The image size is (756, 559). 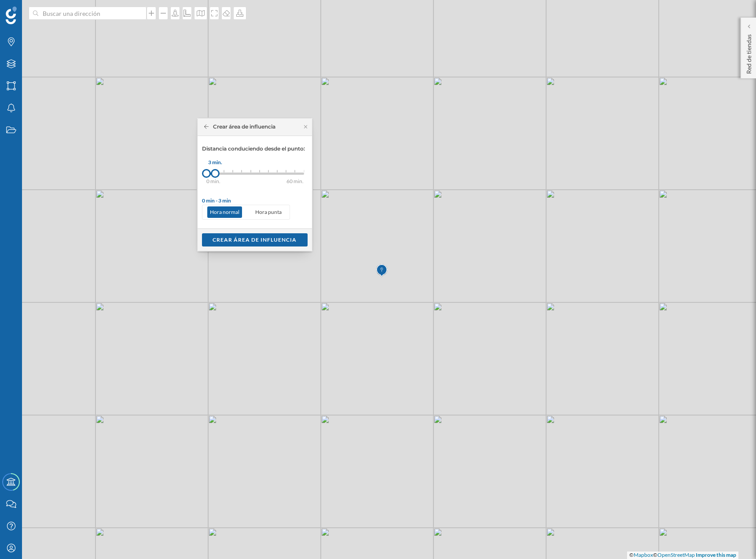 What do you see at coordinates (716, 555) in the screenshot?
I see `a: Improve this map` at bounding box center [716, 555].